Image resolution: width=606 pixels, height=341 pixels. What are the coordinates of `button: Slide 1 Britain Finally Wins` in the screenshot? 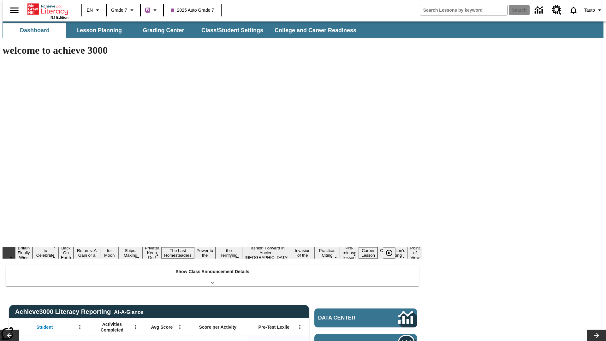 It's located at (24, 252).